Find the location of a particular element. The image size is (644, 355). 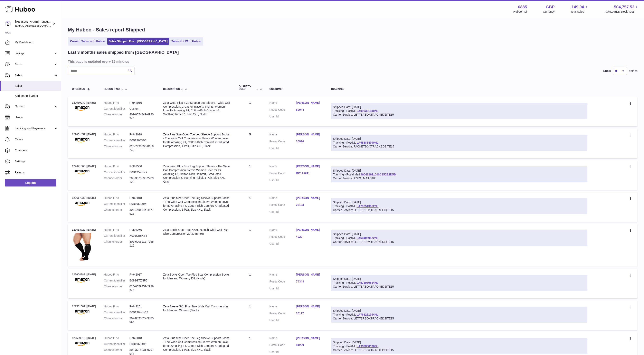

label: Show is located at coordinates (607, 71).